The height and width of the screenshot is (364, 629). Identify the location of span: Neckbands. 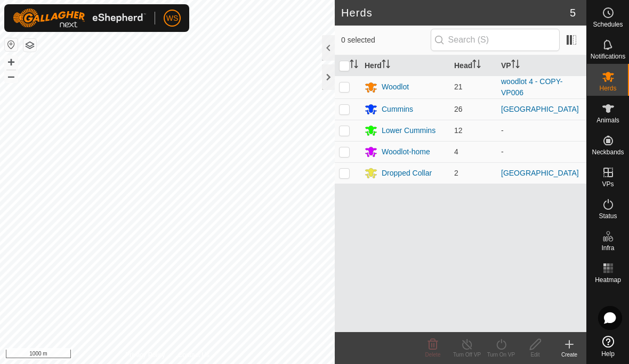
(607, 152).